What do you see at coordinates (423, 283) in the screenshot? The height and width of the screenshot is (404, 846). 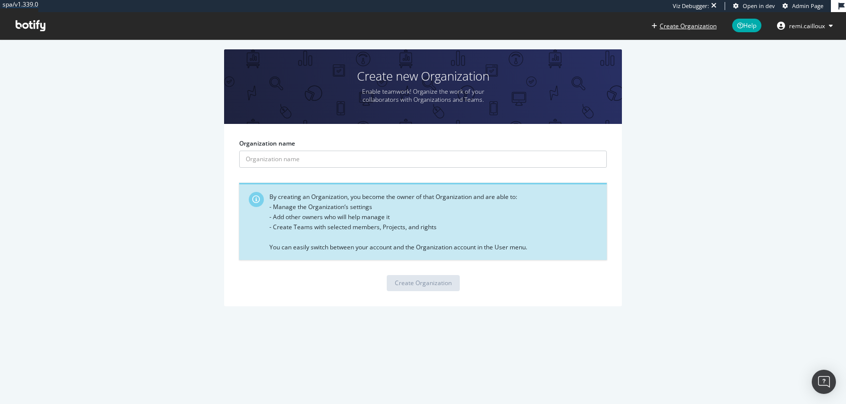 I see `div: Create Organization` at bounding box center [423, 283].